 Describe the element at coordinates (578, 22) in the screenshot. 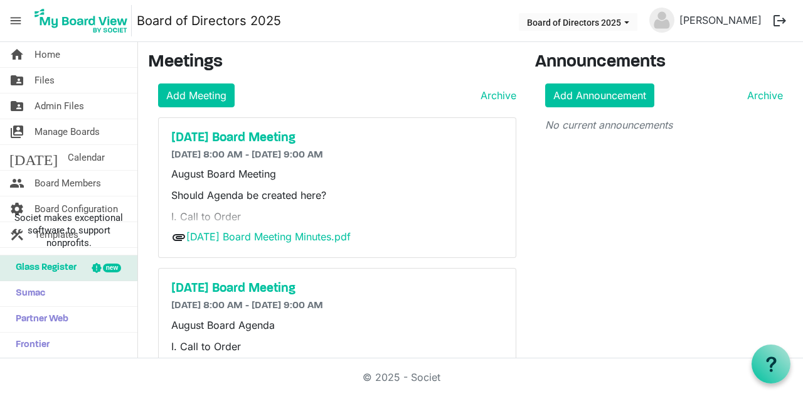

I see `button: Board of Directors 2025 dropdownbutton` at that location.